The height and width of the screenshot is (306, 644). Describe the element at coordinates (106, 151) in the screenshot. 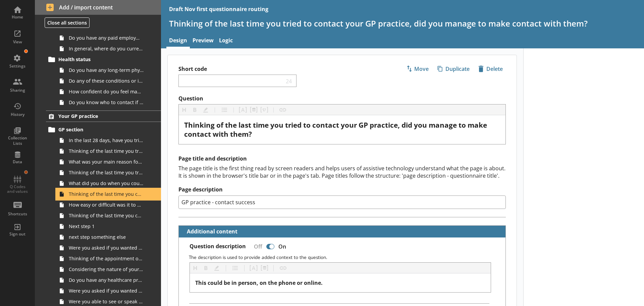

I see `span: Thinking of the last time you tried to contact your GP practice, who was it for?` at that location.